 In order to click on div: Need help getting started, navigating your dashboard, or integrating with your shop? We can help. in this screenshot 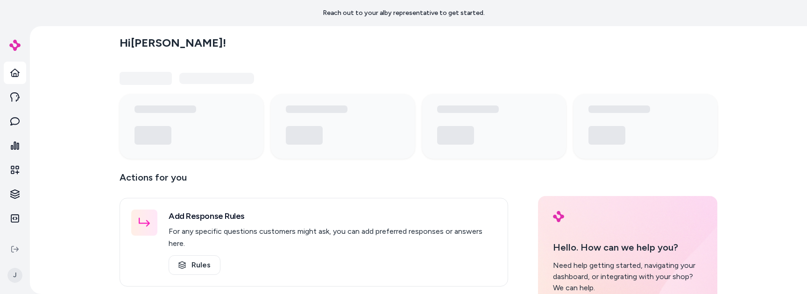, I will do `click(628, 277)`.